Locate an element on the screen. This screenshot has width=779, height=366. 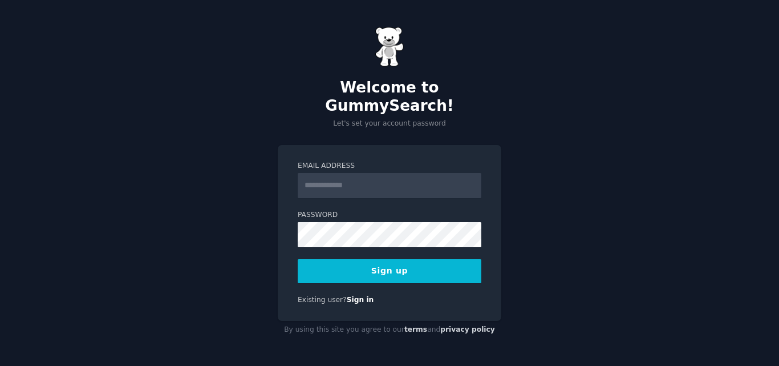
p: Let's set your account password is located at coordinates (389, 124).